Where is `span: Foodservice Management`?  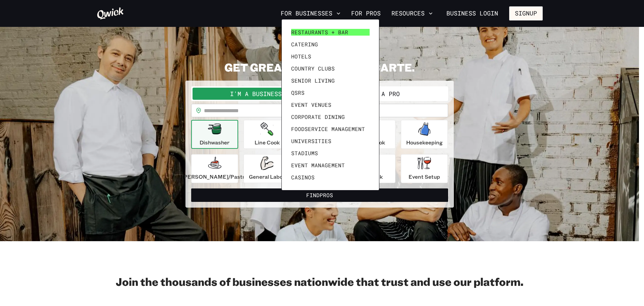 span: Foodservice Management is located at coordinates (328, 129).